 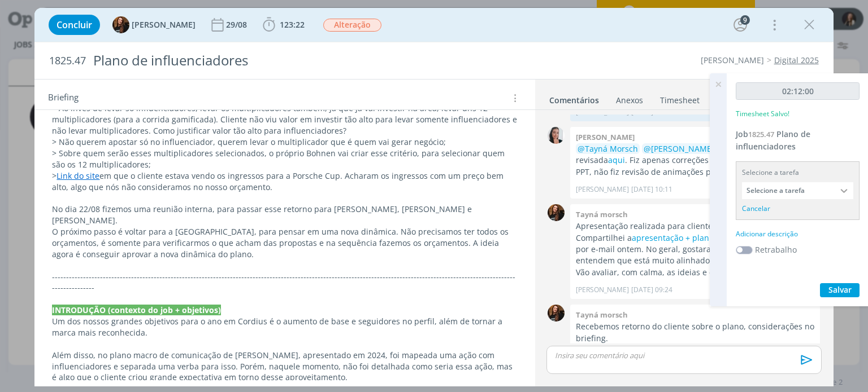 I want to click on p: Um dos nossos grandes objetivos para o ano em Cordius é o aumento de base e seguidores no perfil,..., so click(x=284, y=327).